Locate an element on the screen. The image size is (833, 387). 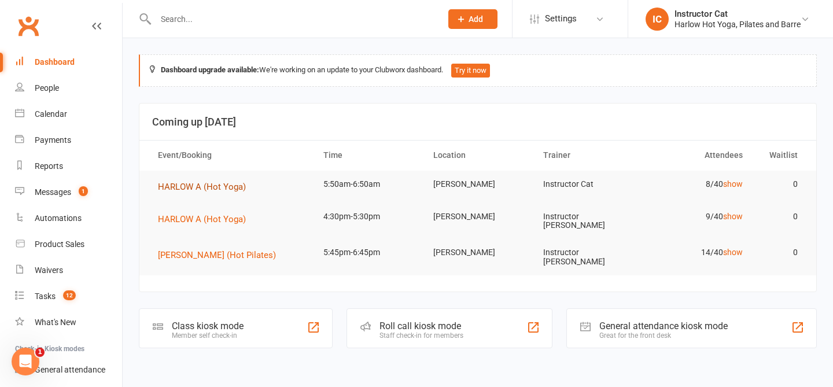
th: Time is located at coordinates (368, 155).